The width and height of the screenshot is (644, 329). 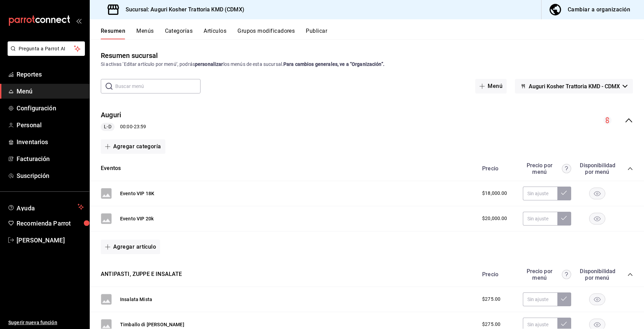 What do you see at coordinates (136, 299) in the screenshot?
I see `button: Insalata Mista` at bounding box center [136, 299].